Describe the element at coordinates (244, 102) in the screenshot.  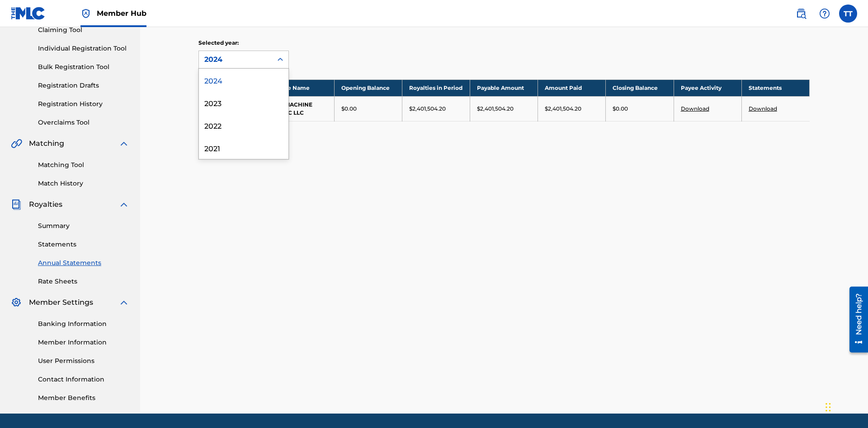
I see `div: 2023` at that location.